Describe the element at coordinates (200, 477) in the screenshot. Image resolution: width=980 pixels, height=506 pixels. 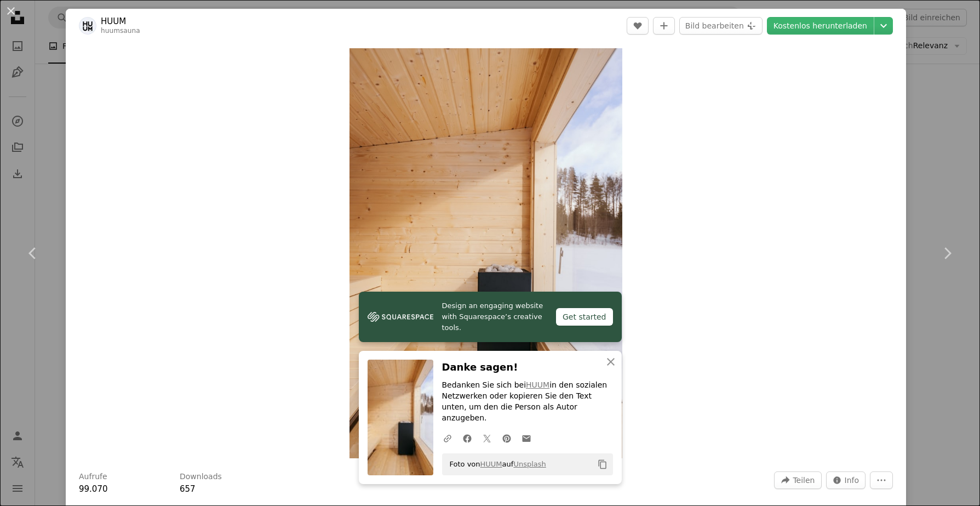
I see `h3: Downloads` at that location.